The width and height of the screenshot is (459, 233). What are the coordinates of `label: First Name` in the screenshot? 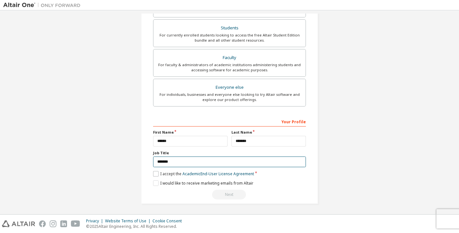 It's located at (190, 132).